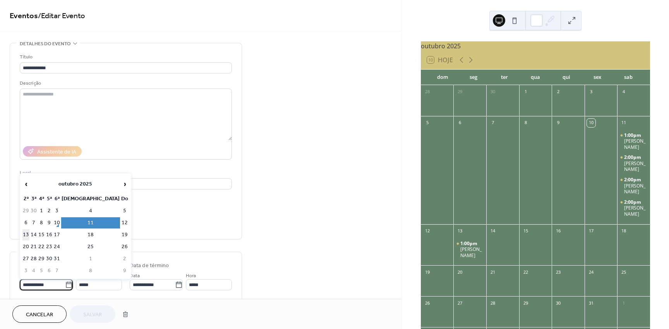 This screenshot has height=329, width=669. Describe the element at coordinates (39, 315) in the screenshot. I see `span: Cancelar` at that location.